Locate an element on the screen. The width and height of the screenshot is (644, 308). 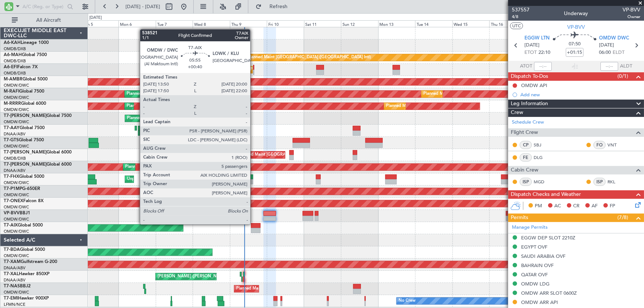
a: M-RAFIGlobal 7500 is located at coordinates (24, 92).